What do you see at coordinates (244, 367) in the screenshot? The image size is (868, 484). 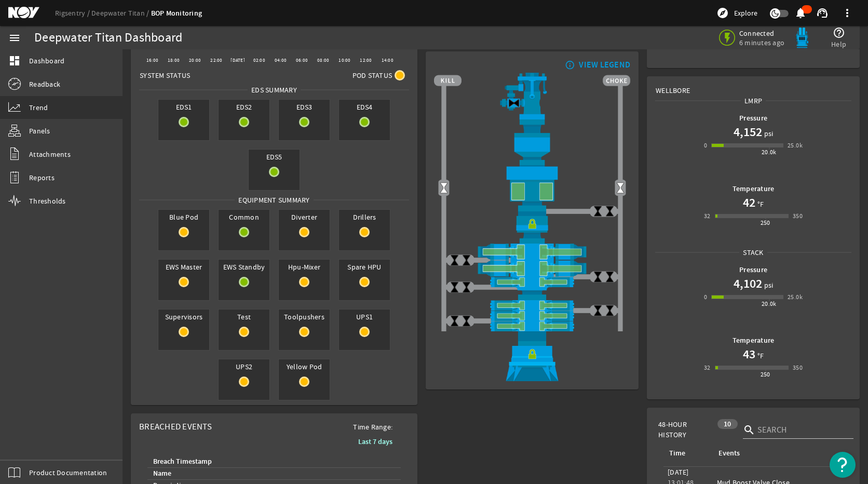 I see `span: UPS2` at bounding box center [244, 367].